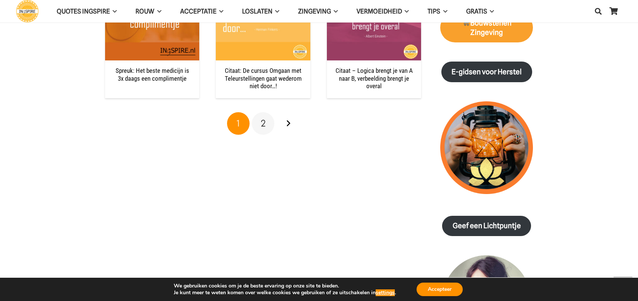 This screenshot has width=638, height=301. I want to click on a: Citaat: De cursus Omgaan met Teleurstellingen gaat wederom niet door…!, so click(263, 78).